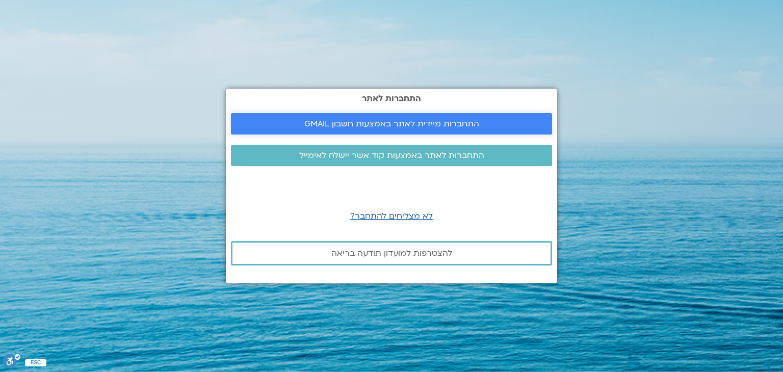 The image size is (783, 372). Describe the element at coordinates (392, 254) in the screenshot. I see `a: להצטרפות למועדון תודעה בריאה` at that location.